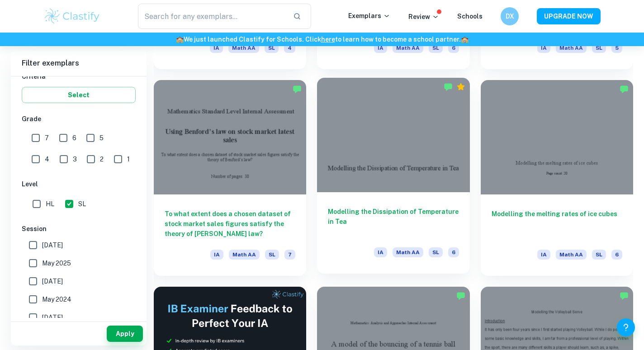 The width and height of the screenshot is (644, 350). What do you see at coordinates (212, 16) in the screenshot?
I see `input: Search for any exemplars...` at bounding box center [212, 16].